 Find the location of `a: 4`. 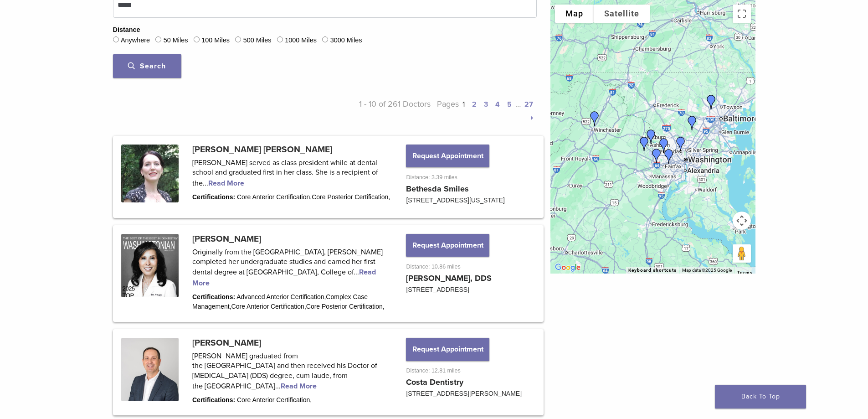

a: 4 is located at coordinates (497, 104).